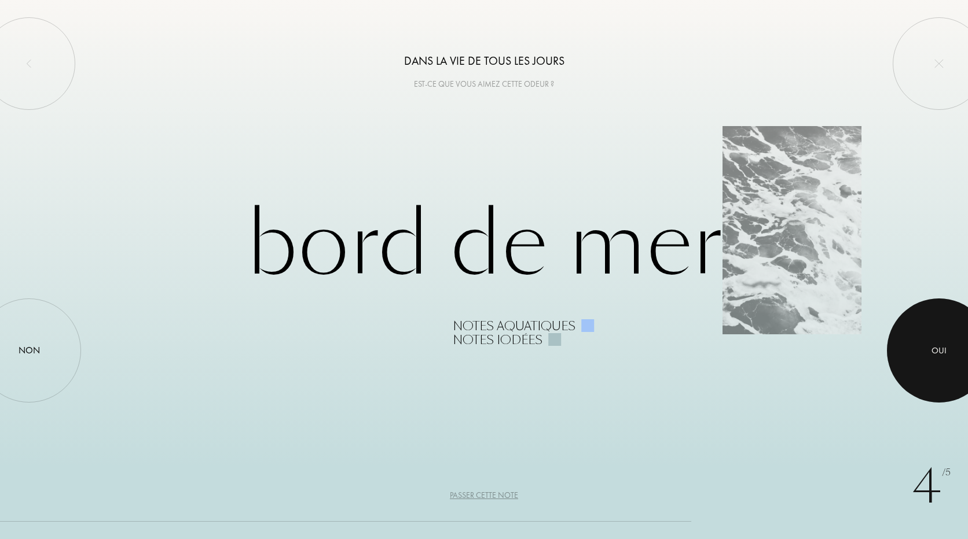 The height and width of the screenshot is (539, 968). Describe the element at coordinates (497, 340) in the screenshot. I see `div: Notes iodées` at that location.